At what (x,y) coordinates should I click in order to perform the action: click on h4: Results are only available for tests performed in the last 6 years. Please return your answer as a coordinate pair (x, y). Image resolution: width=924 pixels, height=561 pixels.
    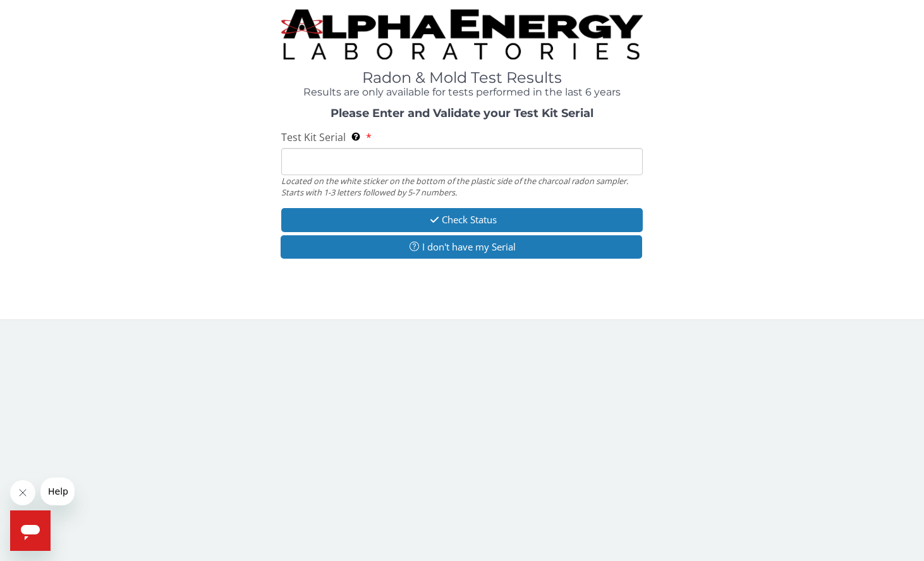
    Looking at the image, I should click on (462, 92).